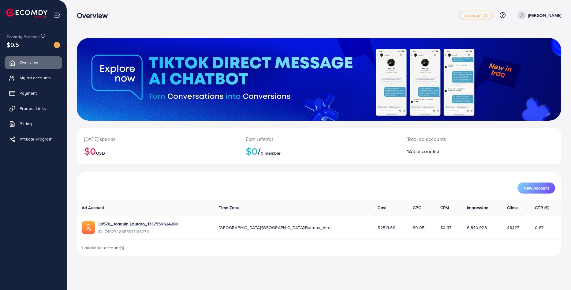 Image resolution: width=571 pixels, height=290 pixels. Describe the element at coordinates (26, 124) in the screenshot. I see `span: Billing` at that location.